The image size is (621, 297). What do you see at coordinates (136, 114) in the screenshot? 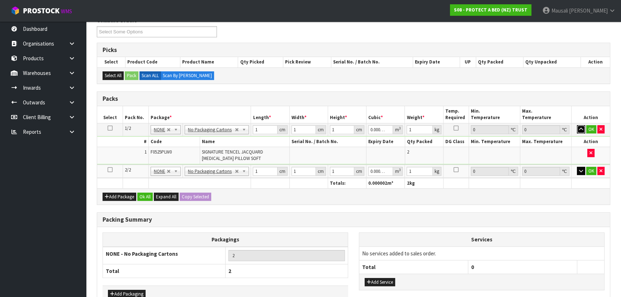
I see `th: Pack No.` at bounding box center [136, 114].